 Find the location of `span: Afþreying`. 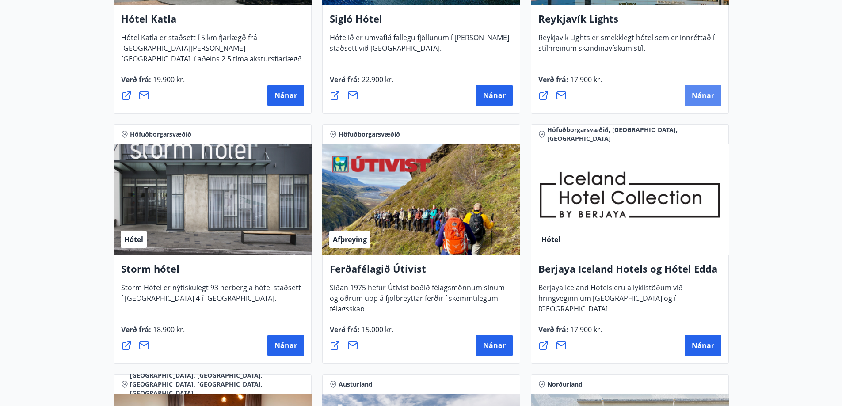

span: Afþreying is located at coordinates (349, 239).